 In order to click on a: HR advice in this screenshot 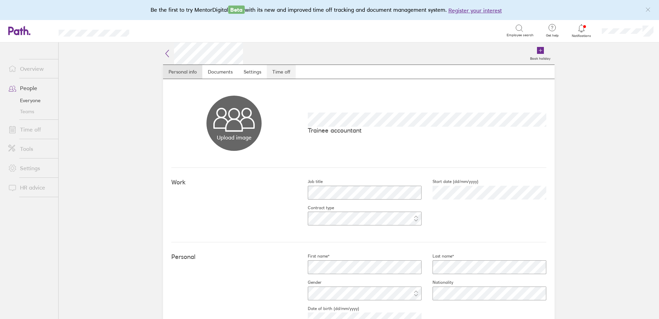, I will do `click(30, 187)`.